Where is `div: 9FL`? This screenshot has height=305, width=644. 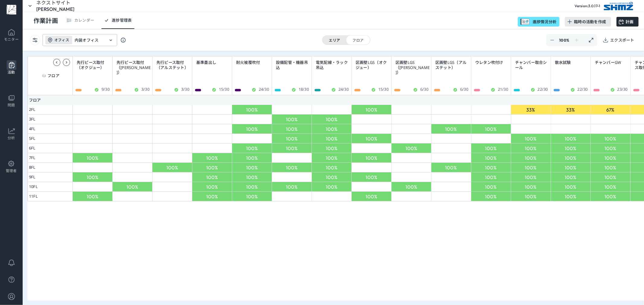 div: 9FL is located at coordinates (50, 177).